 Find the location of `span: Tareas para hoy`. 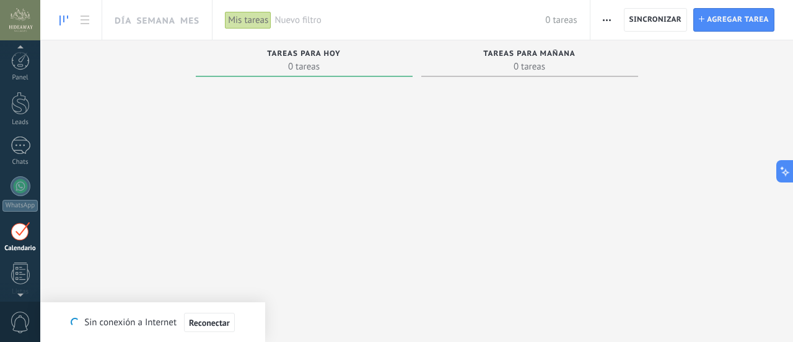

span: Tareas para hoy is located at coordinates (304, 54).